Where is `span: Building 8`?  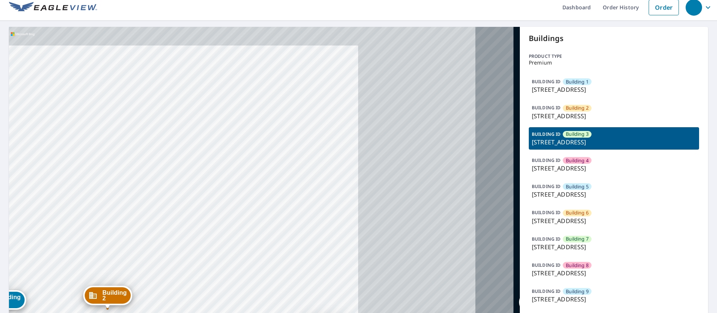 span: Building 8 is located at coordinates (577, 266).